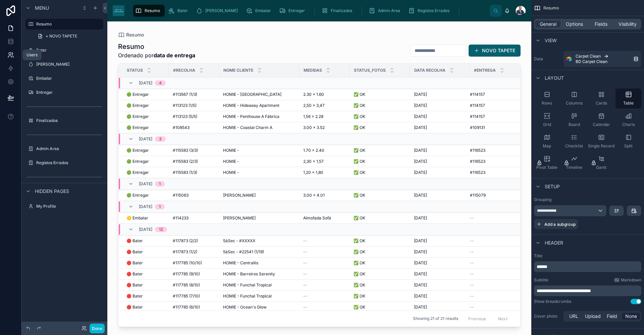  I want to click on label: Registos Errados, so click(69, 163).